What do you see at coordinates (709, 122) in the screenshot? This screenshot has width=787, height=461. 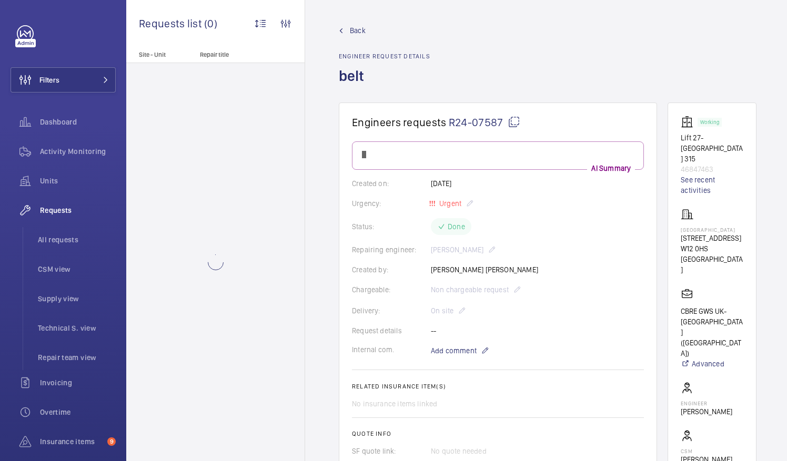 I see `p: Working` at bounding box center [709, 122].